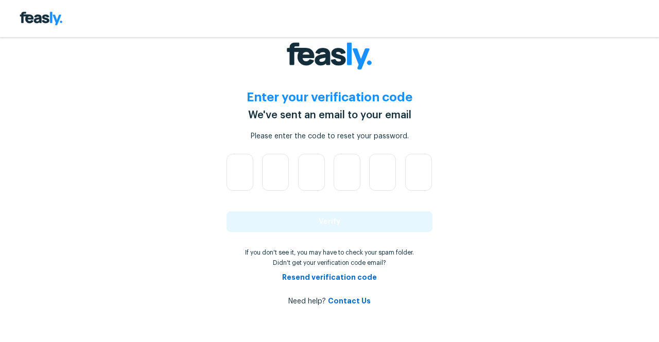  What do you see at coordinates (329, 253) in the screenshot?
I see `p: If you don't see it, you may have to check your spam folder.` at bounding box center [329, 253].